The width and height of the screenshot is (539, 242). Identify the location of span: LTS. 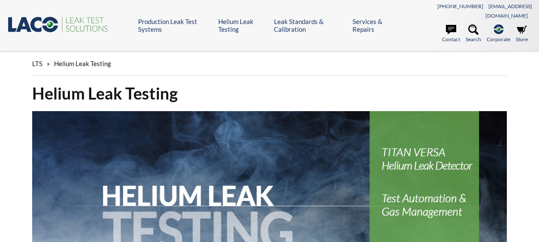
(37, 63).